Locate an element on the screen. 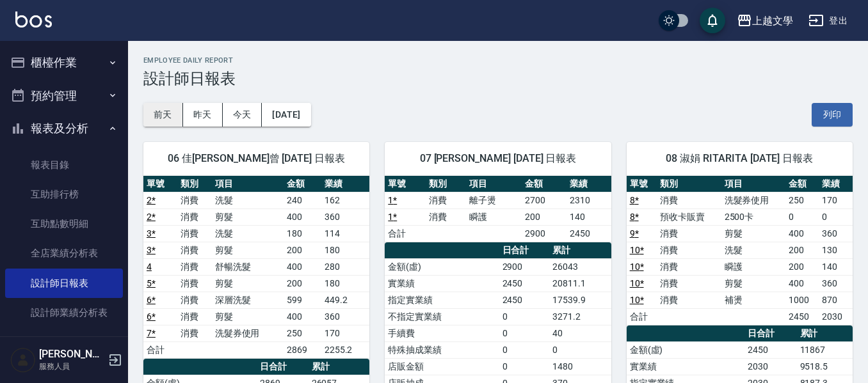  td: 40 is located at coordinates (580, 333).